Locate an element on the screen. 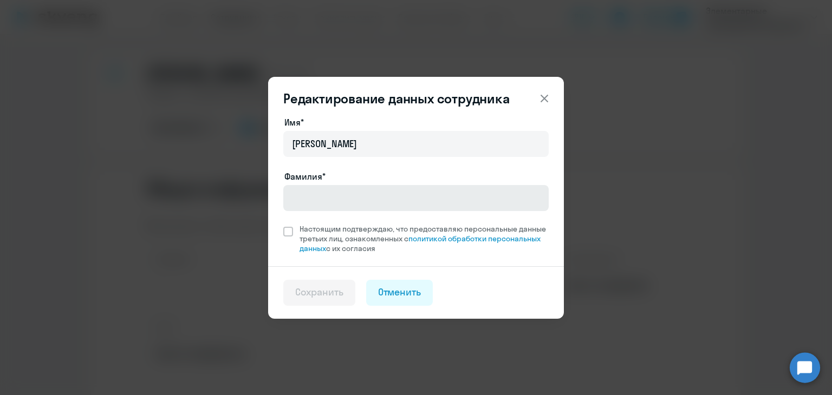 The height and width of the screenshot is (395, 832). a: политикой обработки персональных данных is located at coordinates (420, 244).